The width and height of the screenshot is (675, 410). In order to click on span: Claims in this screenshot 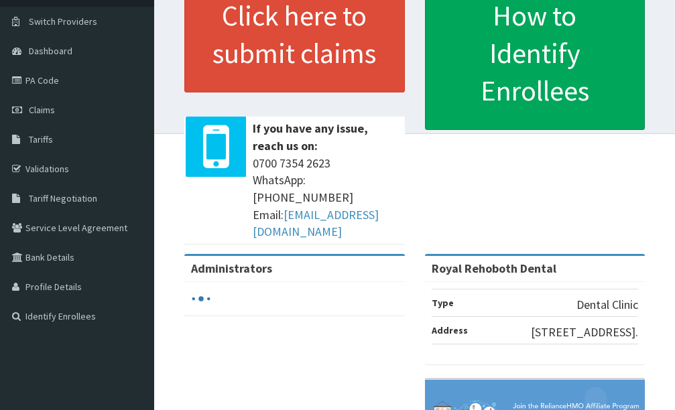, I will do `click(42, 110)`.